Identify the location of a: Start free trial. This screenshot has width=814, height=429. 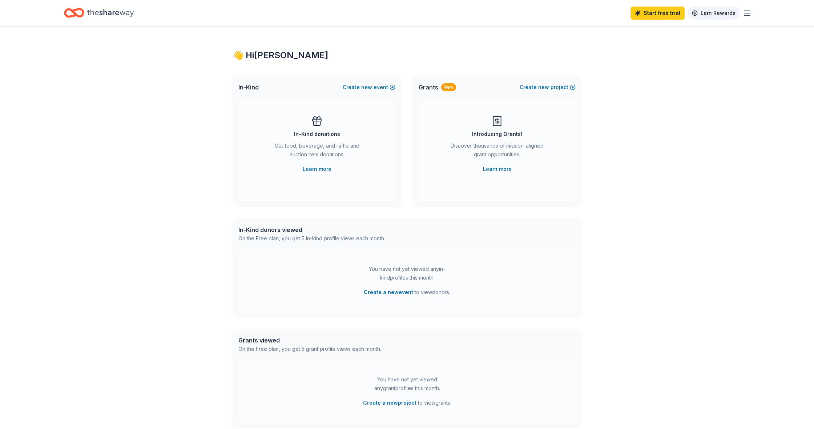
(658, 13).